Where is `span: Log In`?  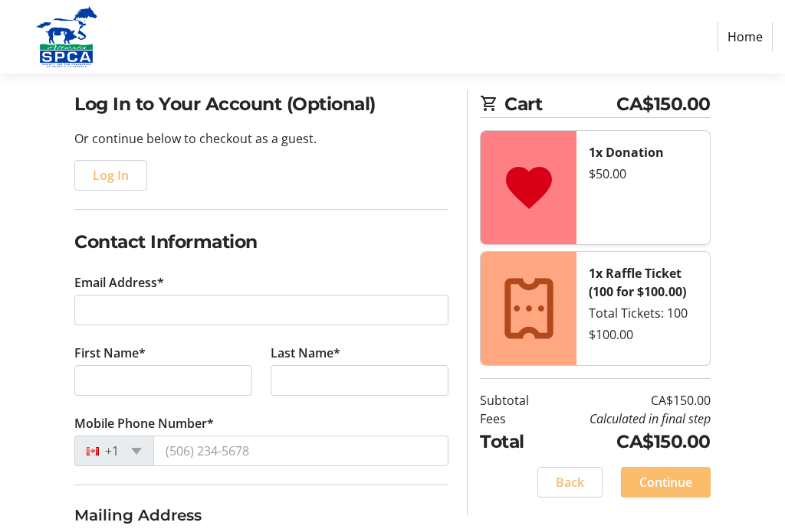
span: Log In is located at coordinates (111, 175).